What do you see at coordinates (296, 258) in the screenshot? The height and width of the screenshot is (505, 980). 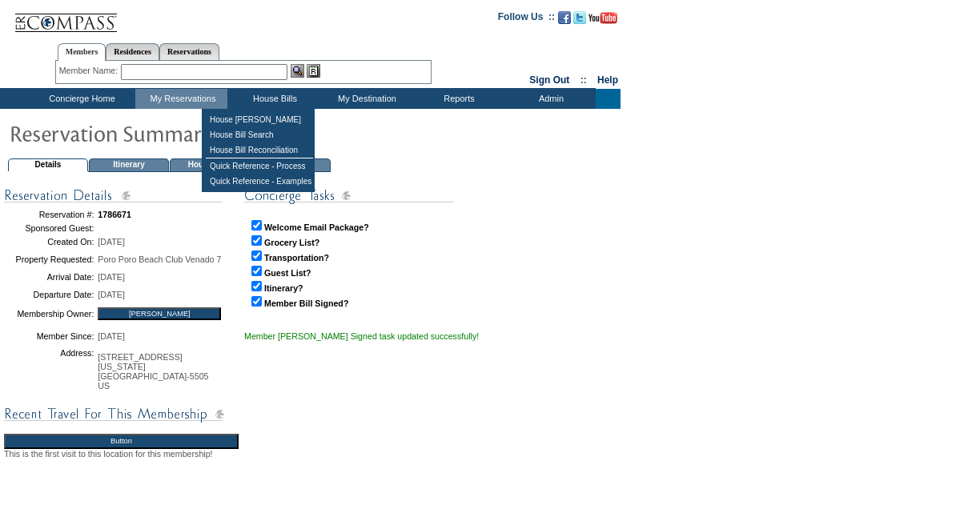 I see `strong: Transportation?` at bounding box center [296, 258].